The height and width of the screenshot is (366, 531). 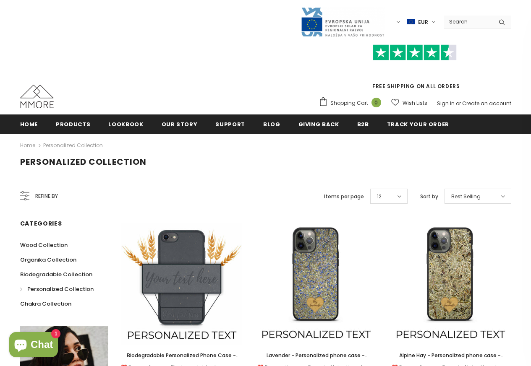 What do you see at coordinates (125, 124) in the screenshot?
I see `a: Lookbook` at bounding box center [125, 124].